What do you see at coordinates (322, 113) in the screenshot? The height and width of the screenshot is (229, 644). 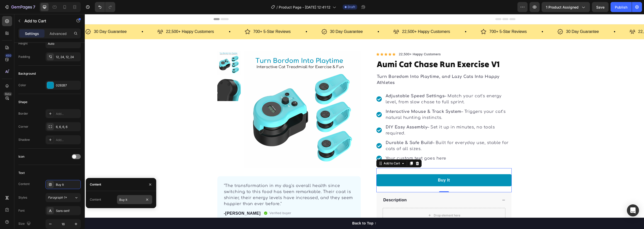 I see `strong: DIY Easy Assembly` at bounding box center [322, 113].